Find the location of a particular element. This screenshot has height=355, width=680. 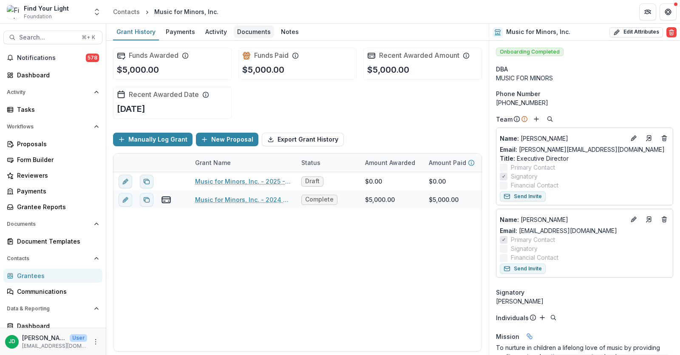

button: Send Invite is located at coordinates (523, 269).